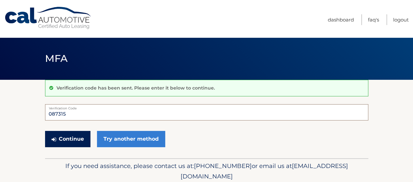 Image resolution: width=413 pixels, height=182 pixels. Describe the element at coordinates (207, 113) in the screenshot. I see `input: Verification Code` at that location.